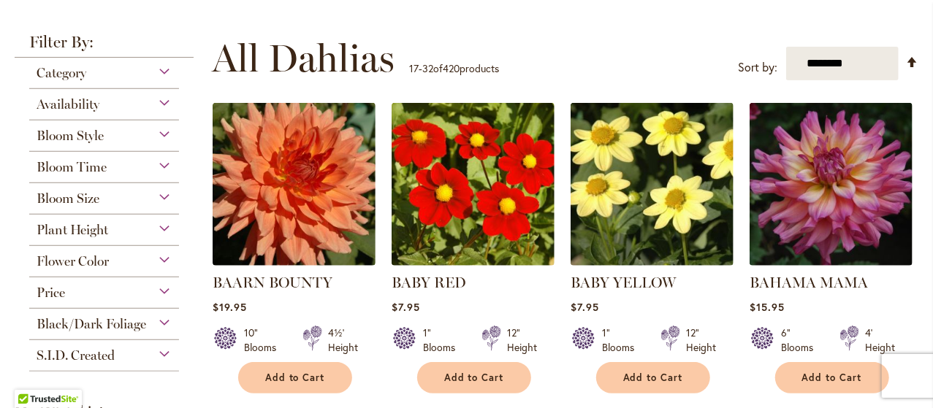  What do you see at coordinates (451, 68) in the screenshot?
I see `span: 420` at bounding box center [451, 68].